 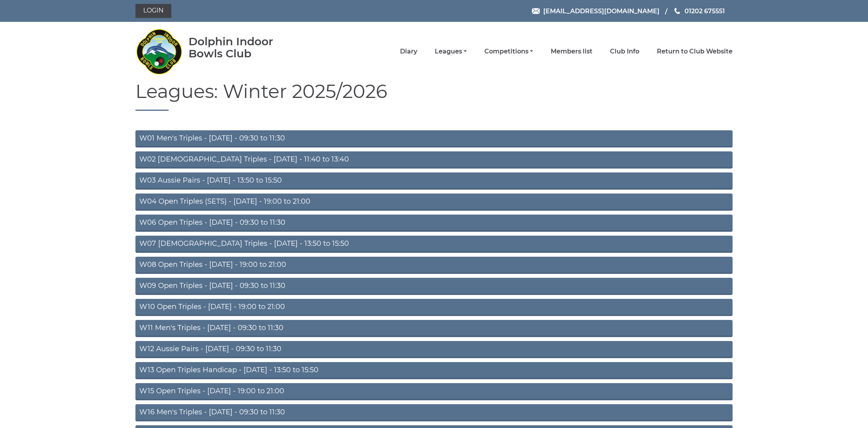 I want to click on a: Leagues, so click(x=450, y=52).